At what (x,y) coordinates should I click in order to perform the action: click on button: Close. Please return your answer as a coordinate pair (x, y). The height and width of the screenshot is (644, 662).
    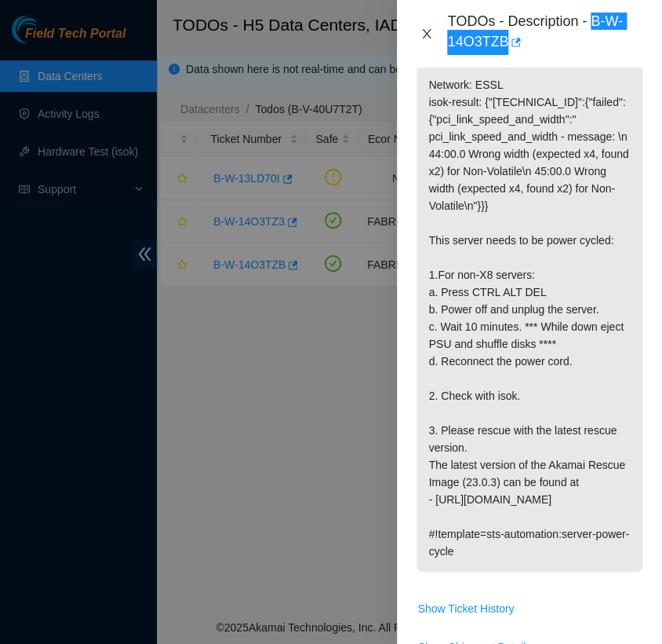
    Looking at the image, I should click on (427, 34).